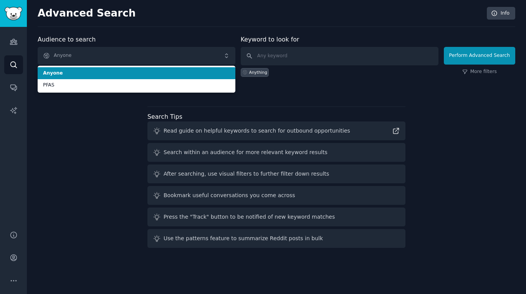 The image size is (526, 294). Describe the element at coordinates (340, 56) in the screenshot. I see `input: Any keyword` at that location.